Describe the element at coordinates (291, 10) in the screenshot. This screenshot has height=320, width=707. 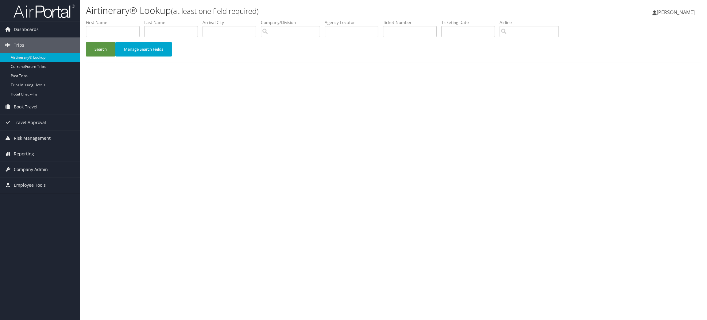
I see `h1: Airtinerary® Lookup` at that location.